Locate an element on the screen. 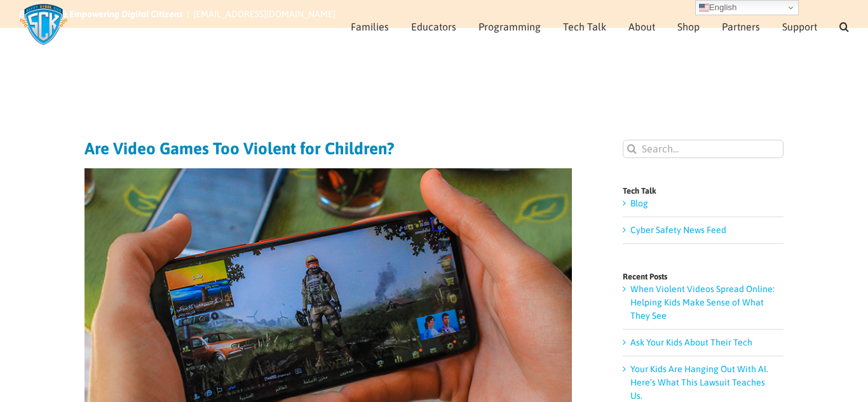  h4: Recent Posts is located at coordinates (703, 276).